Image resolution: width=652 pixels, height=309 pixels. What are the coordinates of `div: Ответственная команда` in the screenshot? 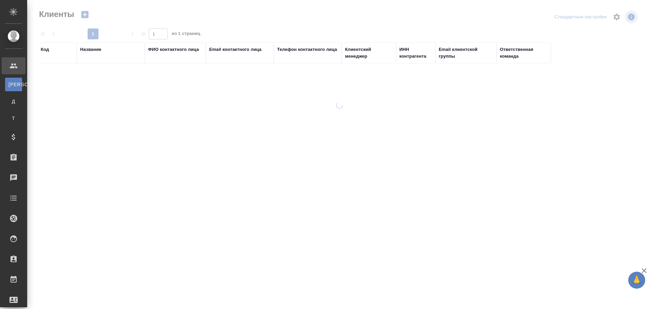 It's located at (524, 53).